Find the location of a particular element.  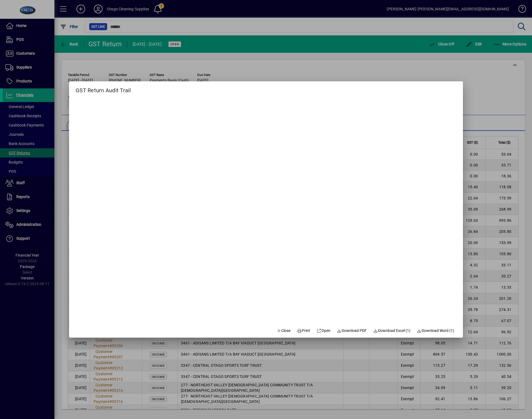

a: Download PDF is located at coordinates (352, 331).